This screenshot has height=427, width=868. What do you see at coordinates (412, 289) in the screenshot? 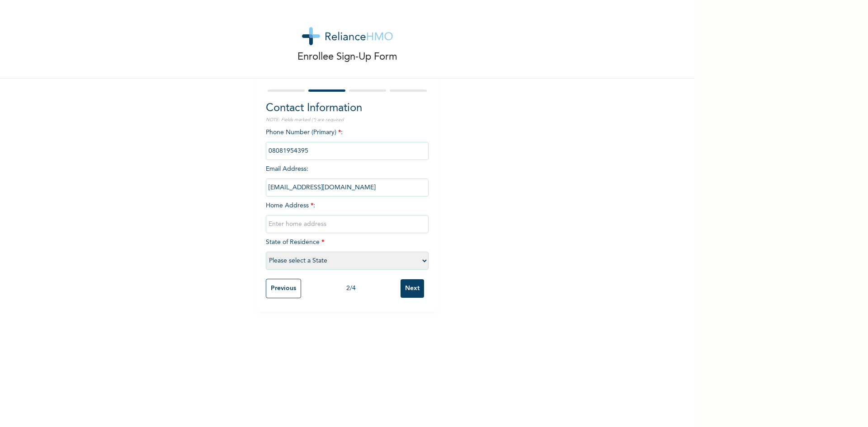
I see `input: Next` at bounding box center [412, 289].